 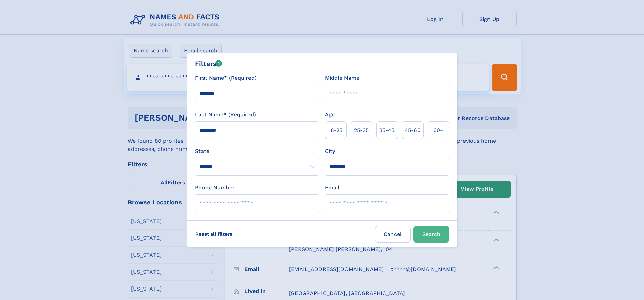 I want to click on span: 18‑25, so click(x=335, y=130).